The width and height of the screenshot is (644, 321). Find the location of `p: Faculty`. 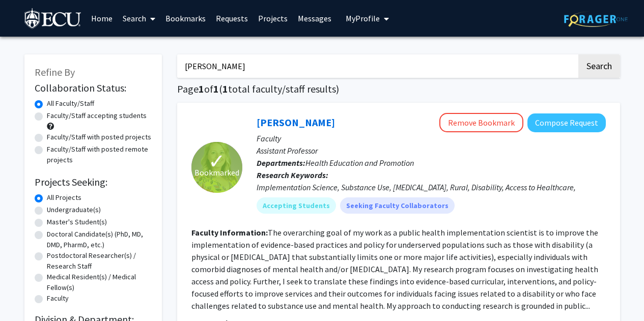

p: Faculty is located at coordinates (431, 138).